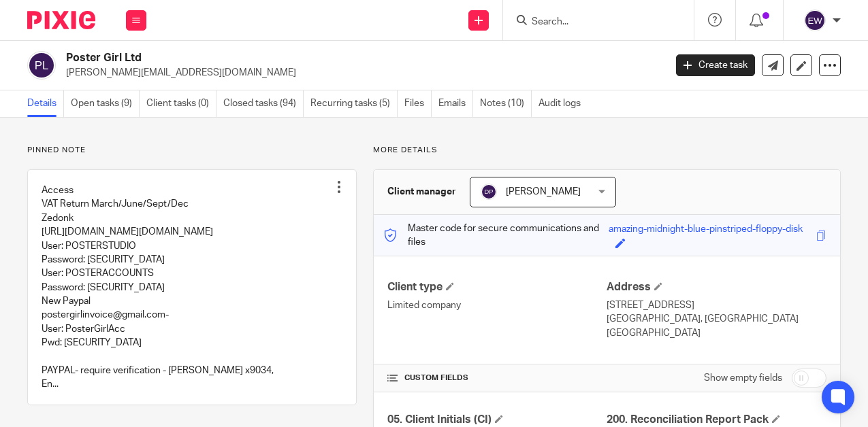 The height and width of the screenshot is (427, 868). I want to click on a: Files, so click(418, 103).